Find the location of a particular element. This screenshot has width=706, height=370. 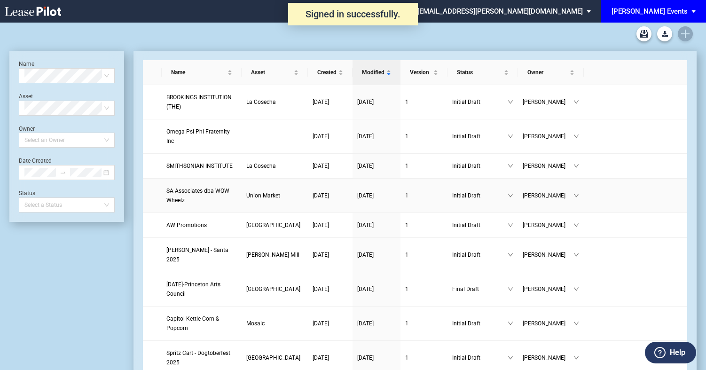

th: Asset is located at coordinates (275, 72).